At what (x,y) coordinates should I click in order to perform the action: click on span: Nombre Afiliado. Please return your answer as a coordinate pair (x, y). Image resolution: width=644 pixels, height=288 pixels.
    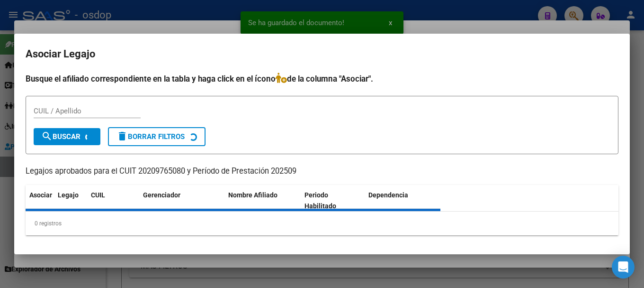
    Looking at the image, I should click on (253, 195).